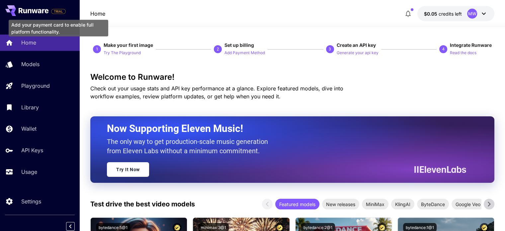 This screenshot has height=231, width=505. Describe the element at coordinates (356, 45) in the screenshot. I see `span: Create an API key` at that location.